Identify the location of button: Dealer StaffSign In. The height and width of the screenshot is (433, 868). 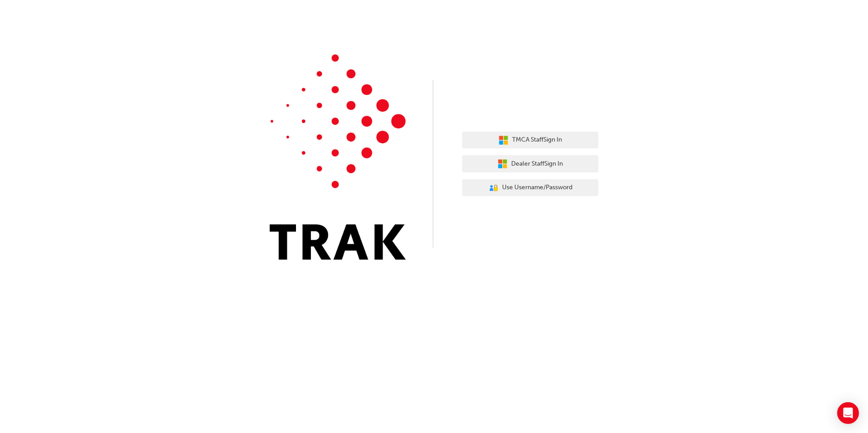
(530, 164).